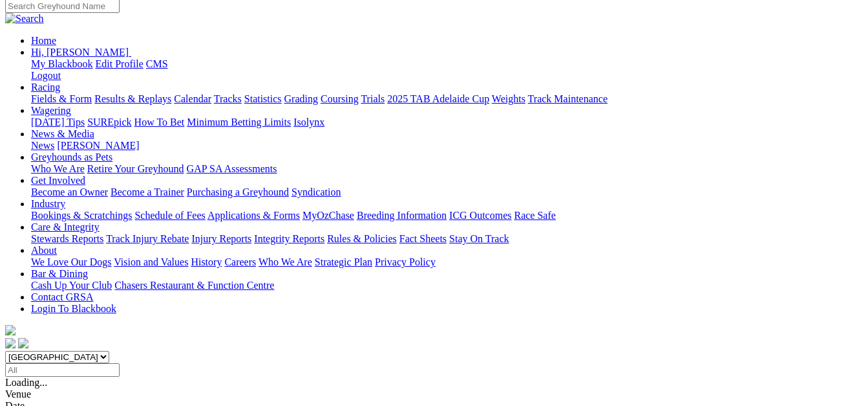 This screenshot has height=406, width=868. What do you see at coordinates (447, 239) in the screenshot?
I see `div: Care & Integrity` at bounding box center [447, 239].